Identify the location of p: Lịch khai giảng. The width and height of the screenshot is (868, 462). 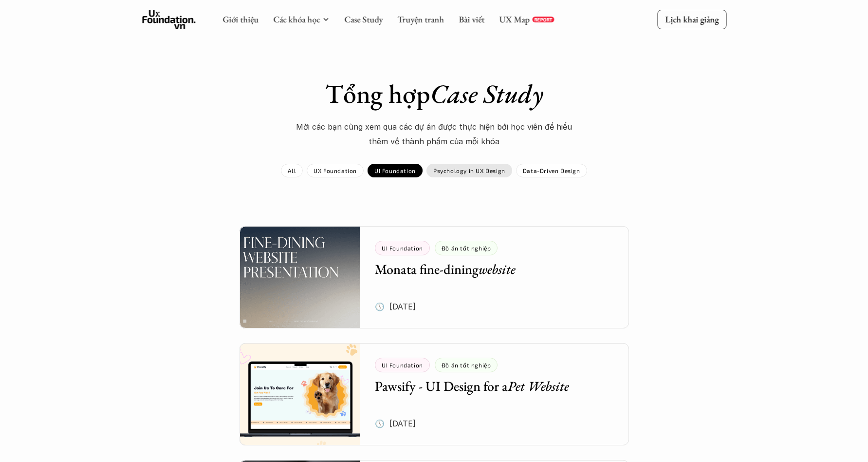
(692, 19).